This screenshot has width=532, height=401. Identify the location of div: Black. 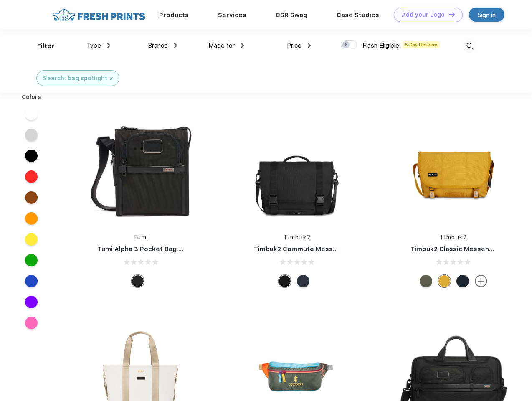
(138, 281).